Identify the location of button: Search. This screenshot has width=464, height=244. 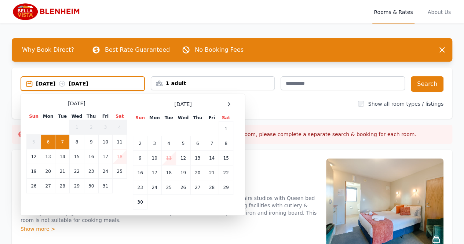
(427, 84).